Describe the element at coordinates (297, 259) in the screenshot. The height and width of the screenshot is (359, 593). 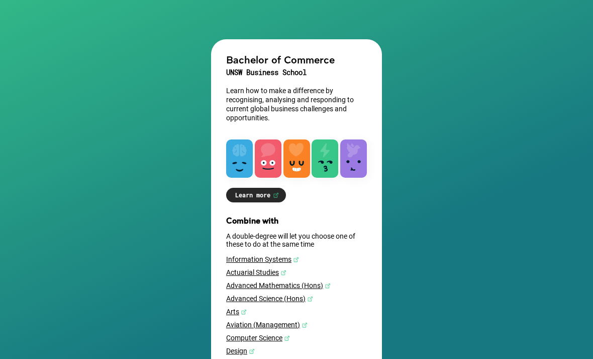
I see `a: Information Systems` at that location.